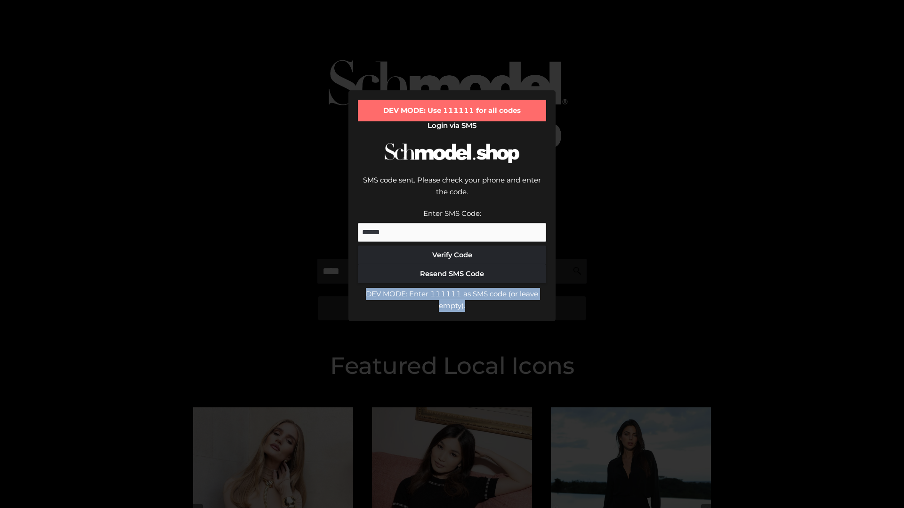  What do you see at coordinates (452, 255) in the screenshot?
I see `button: Verify Code` at bounding box center [452, 255].